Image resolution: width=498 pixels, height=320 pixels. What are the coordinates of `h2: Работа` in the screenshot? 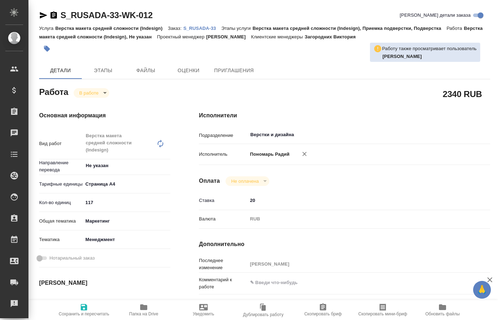 It's located at (54, 91).